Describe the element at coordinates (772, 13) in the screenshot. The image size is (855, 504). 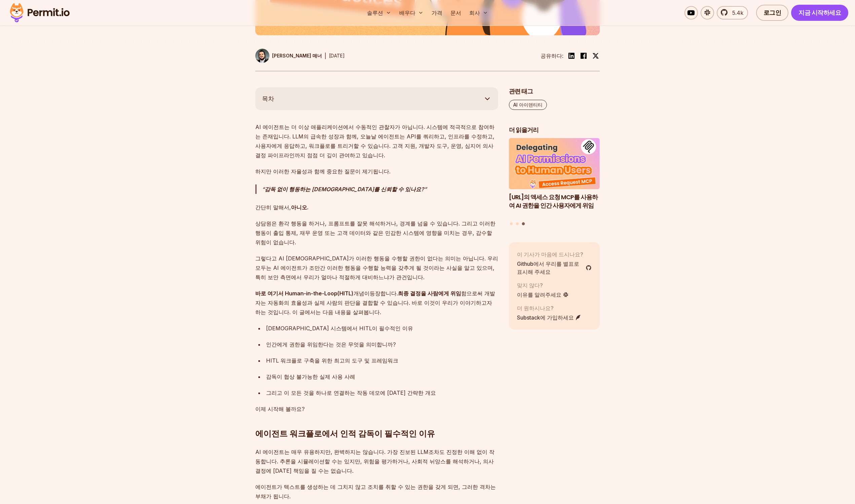
I see `font: 로그인` at that location.